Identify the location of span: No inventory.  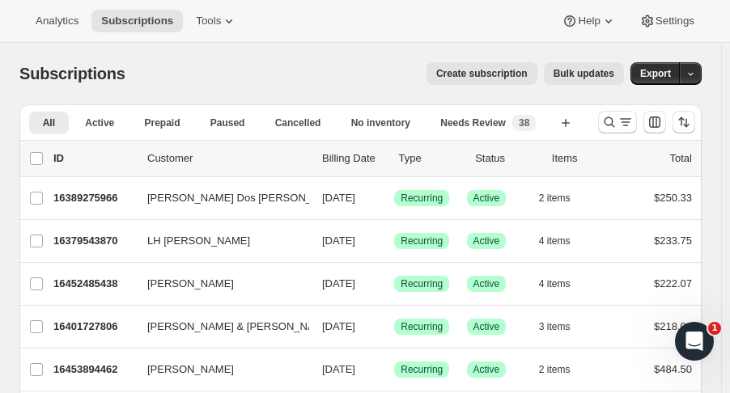
(380, 123).